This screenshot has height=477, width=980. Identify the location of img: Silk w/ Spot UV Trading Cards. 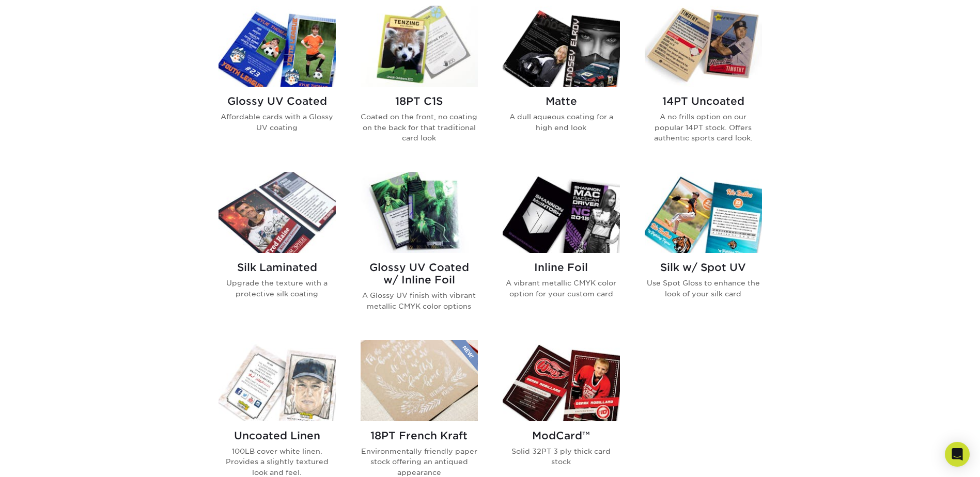
(703, 212).